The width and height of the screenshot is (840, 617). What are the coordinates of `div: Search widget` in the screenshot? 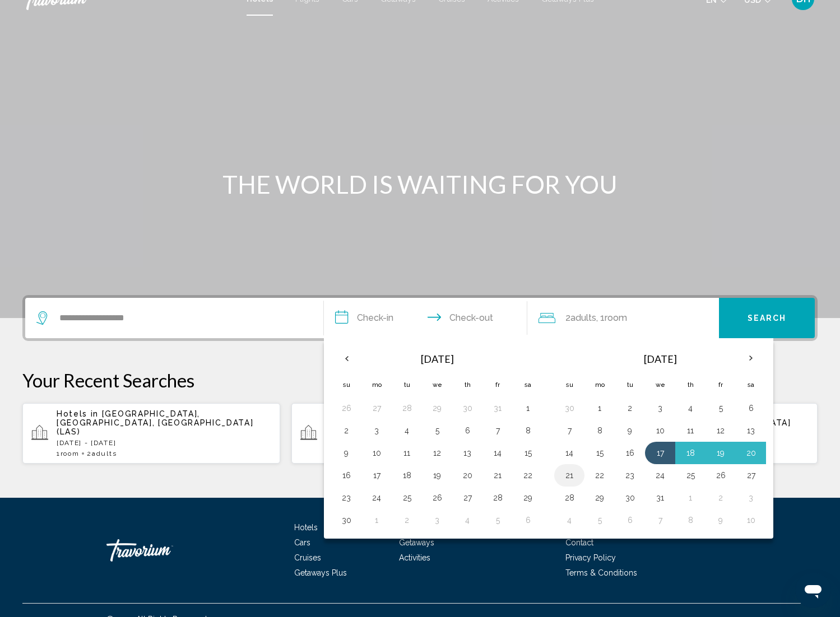 It's located at (419, 318).